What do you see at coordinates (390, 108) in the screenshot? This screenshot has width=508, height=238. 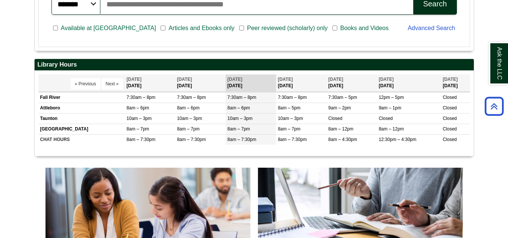 I see `span: 9am – 1pm` at bounding box center [390, 108].